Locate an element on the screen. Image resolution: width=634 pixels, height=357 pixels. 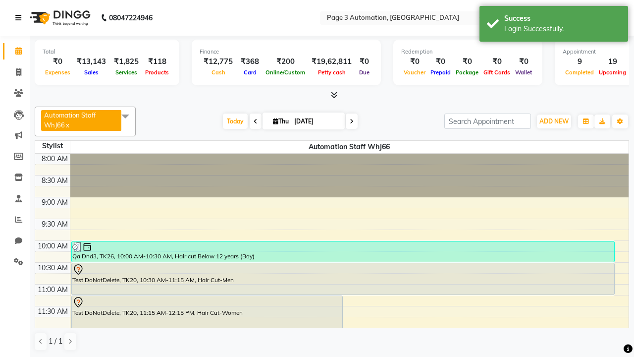
span: Expenses is located at coordinates (57, 72).